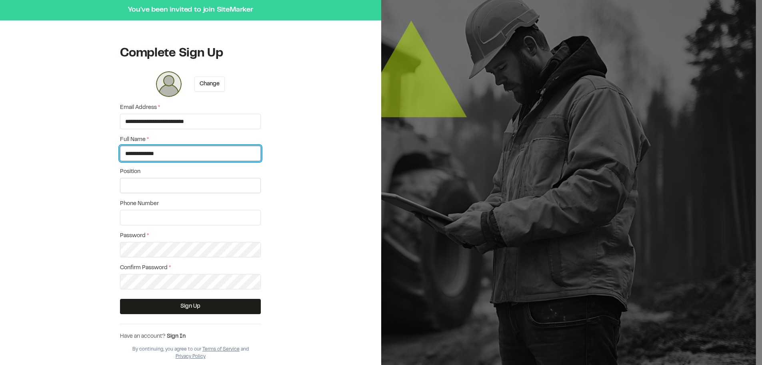 Image resolution: width=762 pixels, height=365 pixels. I want to click on label: Position, so click(191, 172).